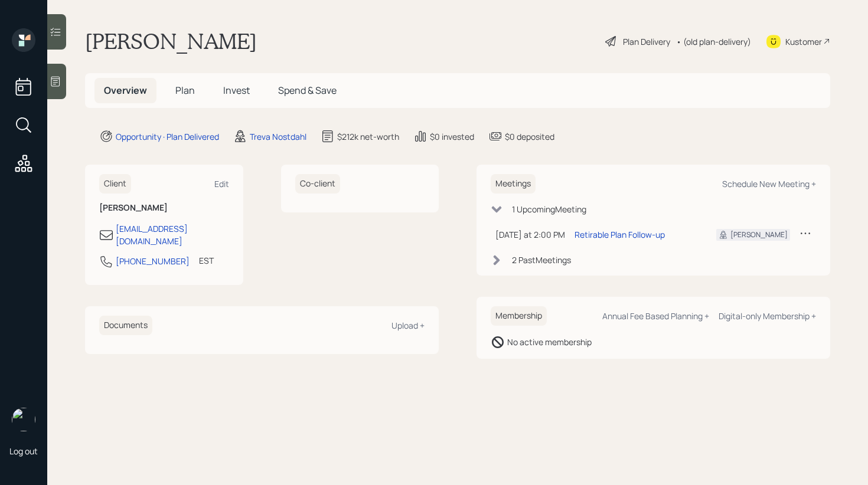 The image size is (868, 485). Describe the element at coordinates (519, 316) in the screenshot. I see `h6: Membership` at that location.